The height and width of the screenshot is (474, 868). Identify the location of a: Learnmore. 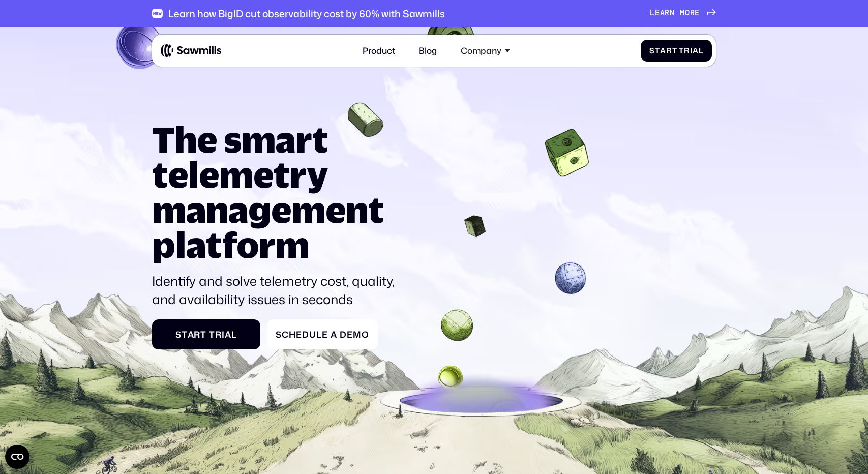
(683, 13).